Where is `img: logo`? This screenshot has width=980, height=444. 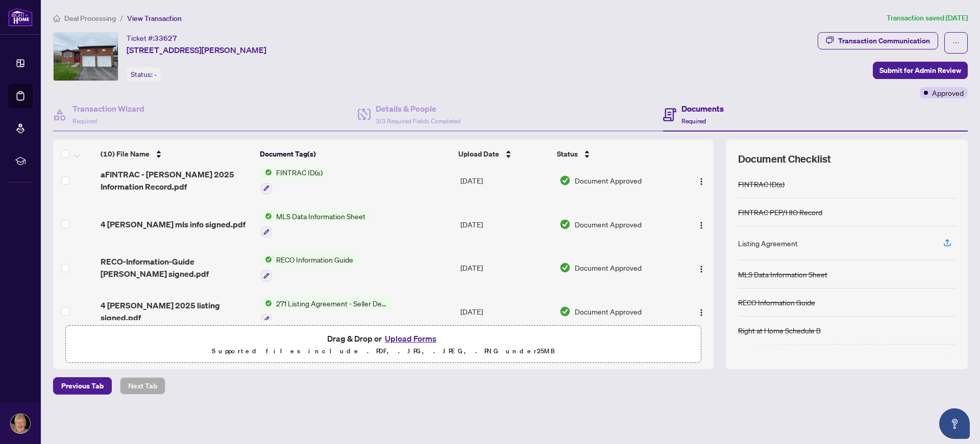 img: logo is located at coordinates (21, 16).